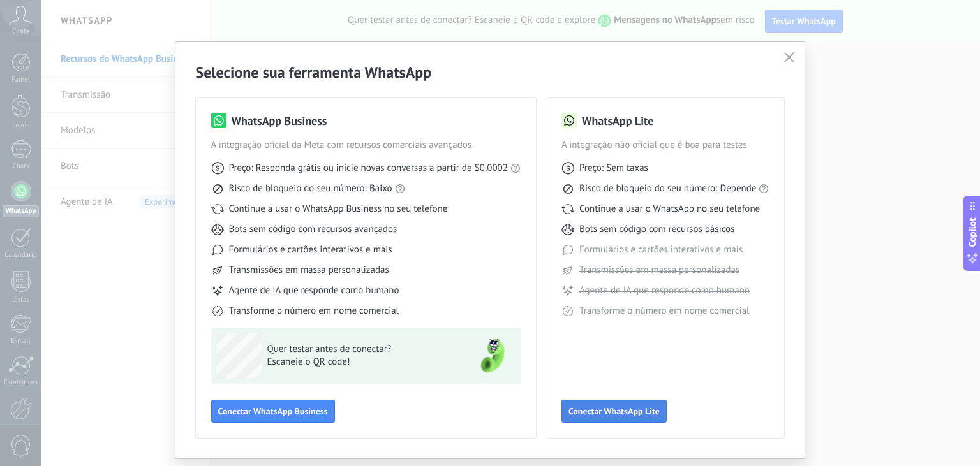  I want to click on span: Quer testar antes de conectar?, so click(360, 350).